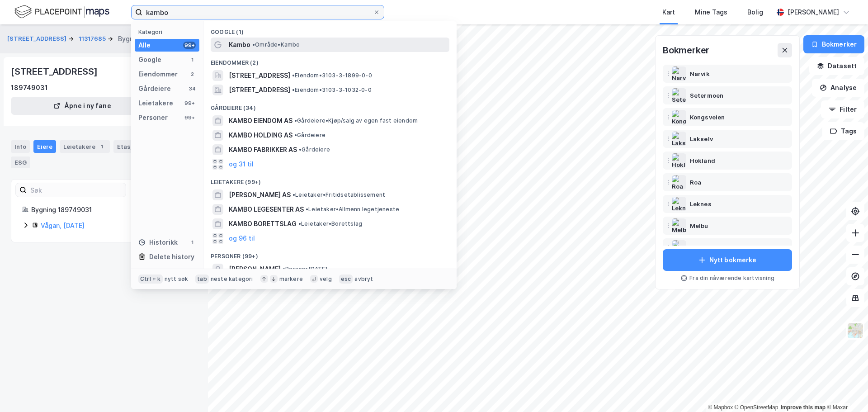  What do you see at coordinates (169, 32) in the screenshot?
I see `div: Kategori` at bounding box center [169, 32].